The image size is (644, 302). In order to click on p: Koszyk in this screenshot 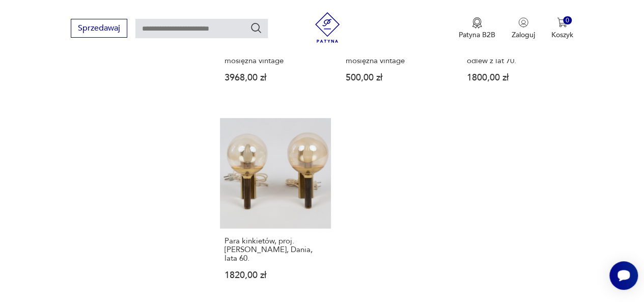, I will do `click(562, 35)`.